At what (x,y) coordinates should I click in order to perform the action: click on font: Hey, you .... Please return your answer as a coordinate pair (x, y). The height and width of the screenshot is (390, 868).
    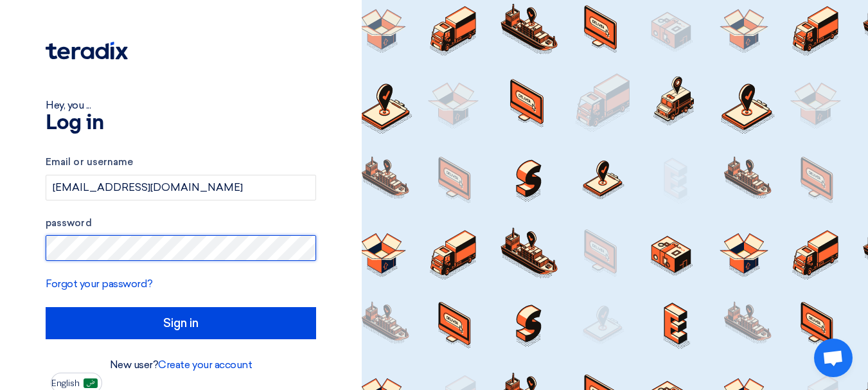
    Looking at the image, I should click on (68, 104).